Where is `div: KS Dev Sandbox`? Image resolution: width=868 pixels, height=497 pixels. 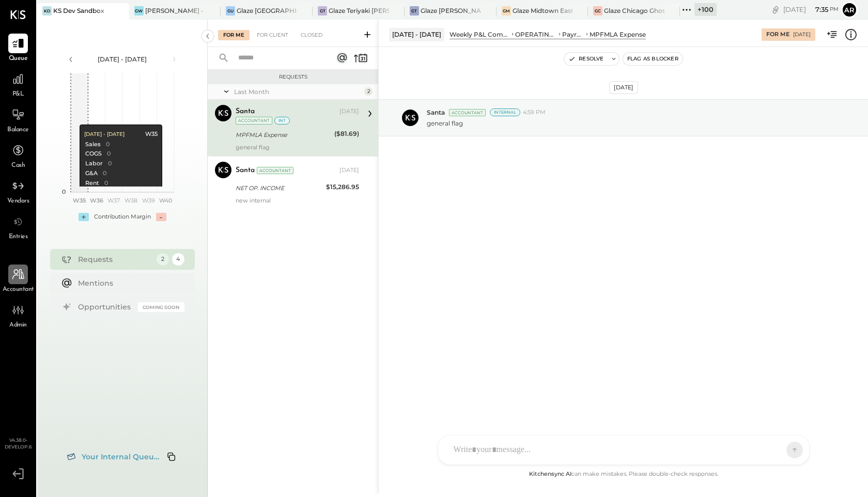
div: KS Dev Sandbox is located at coordinates (79, 10).